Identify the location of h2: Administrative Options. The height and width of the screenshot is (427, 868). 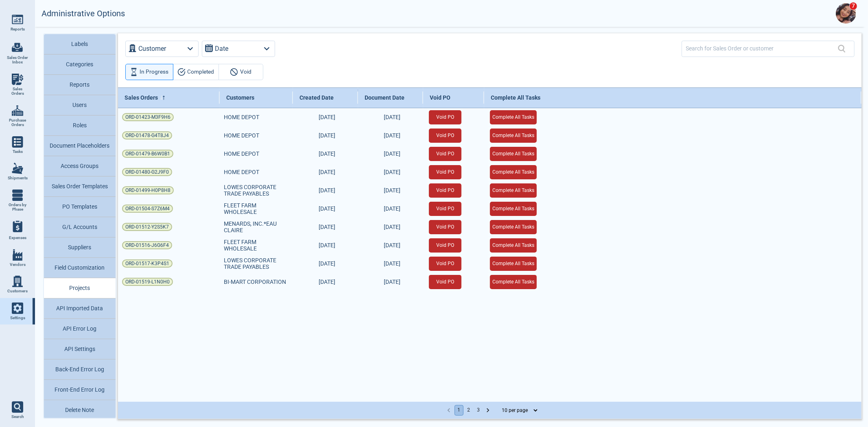
(83, 14).